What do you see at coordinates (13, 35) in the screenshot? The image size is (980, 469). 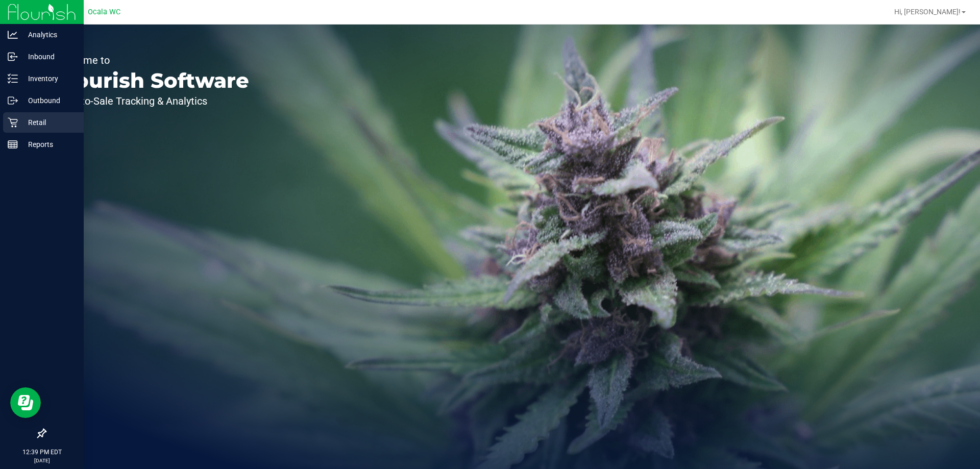 I see `inline-svg: Analytics` at bounding box center [13, 35].